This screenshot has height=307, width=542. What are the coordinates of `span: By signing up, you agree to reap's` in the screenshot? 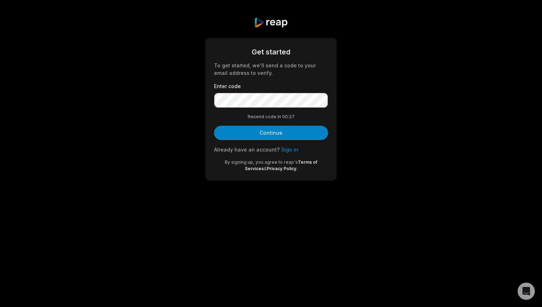 It's located at (261, 162).